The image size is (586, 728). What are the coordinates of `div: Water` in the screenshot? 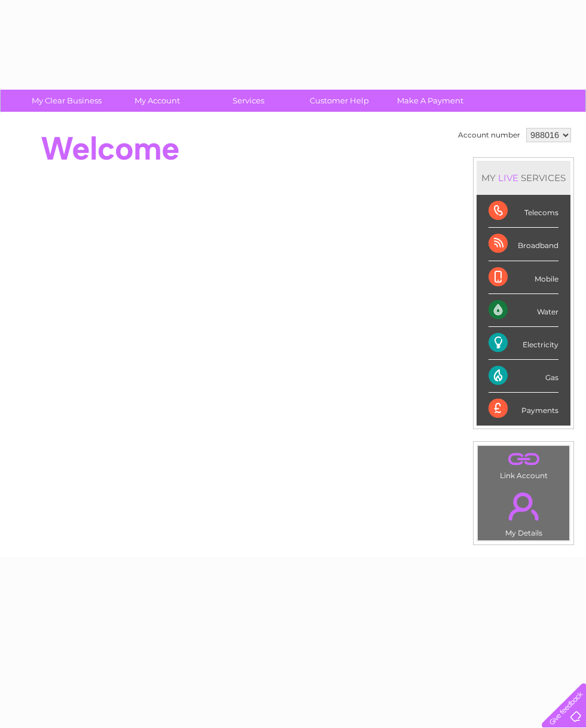 It's located at (524, 311).